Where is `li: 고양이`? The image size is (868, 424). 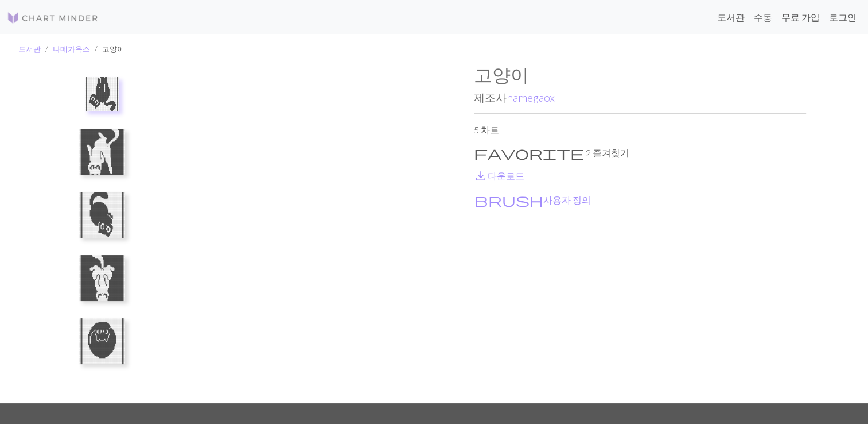 li: 고양이 is located at coordinates (107, 49).